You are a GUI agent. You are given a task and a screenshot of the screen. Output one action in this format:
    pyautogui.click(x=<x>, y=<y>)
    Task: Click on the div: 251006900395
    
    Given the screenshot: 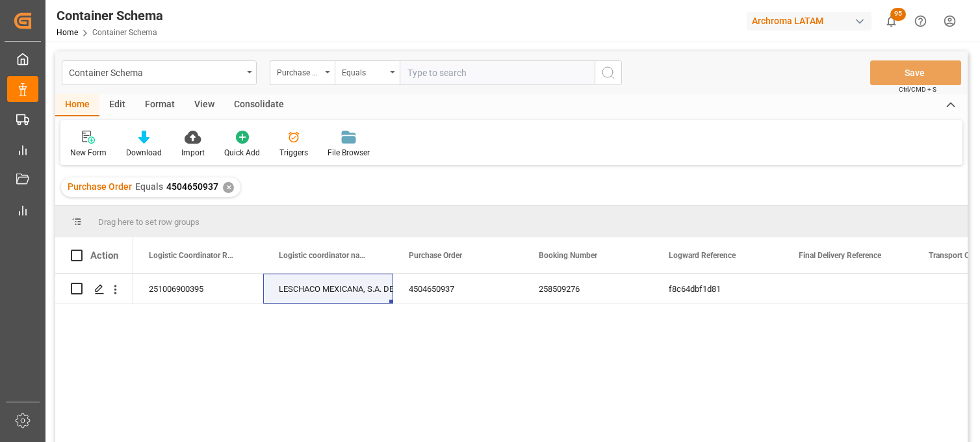 What is the action you would take?
    pyautogui.click(x=198, y=289)
    